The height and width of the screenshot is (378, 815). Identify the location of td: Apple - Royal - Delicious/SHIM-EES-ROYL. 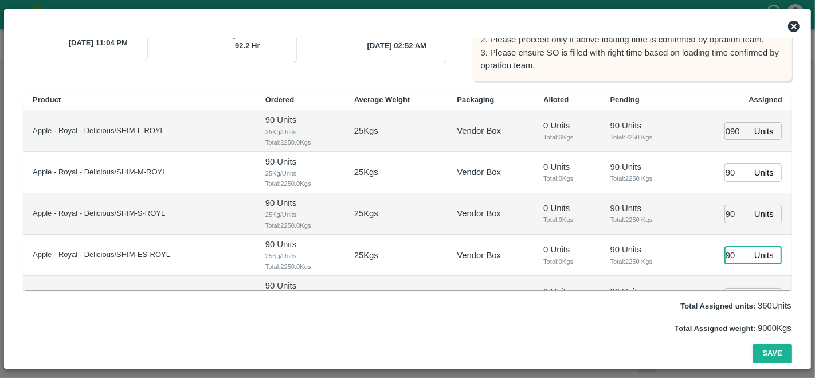
(140, 296).